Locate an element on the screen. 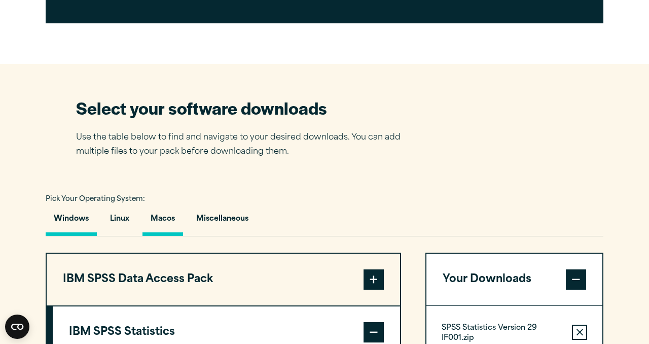  span: Pick Your Operating System: is located at coordinates (95, 199).